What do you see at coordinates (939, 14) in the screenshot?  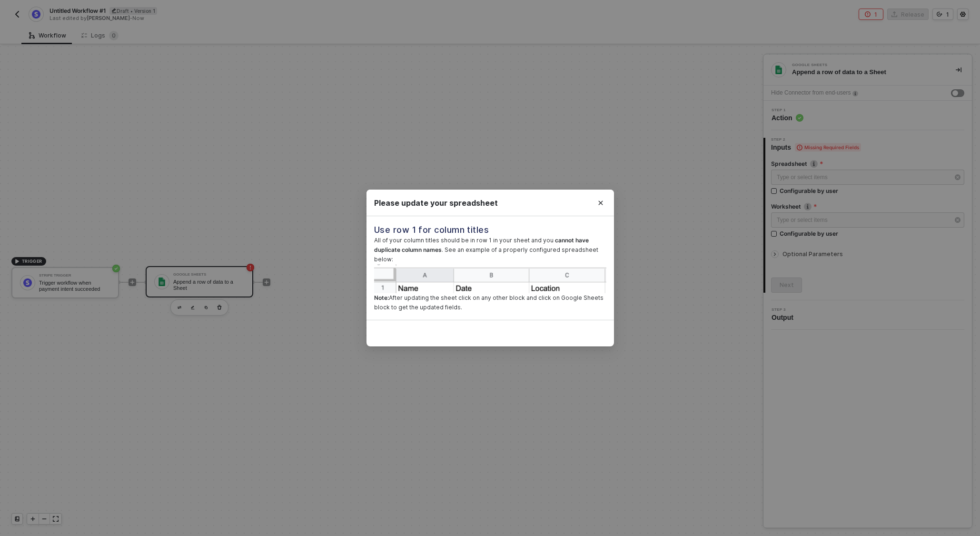 I see `span: icon-versioning` at bounding box center [939, 14].